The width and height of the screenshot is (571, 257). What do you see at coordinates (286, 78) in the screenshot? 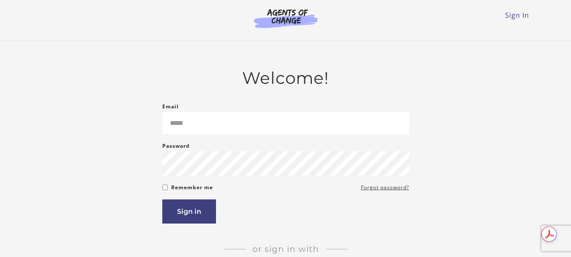
I see `h2: Welcome!` at bounding box center [286, 78].